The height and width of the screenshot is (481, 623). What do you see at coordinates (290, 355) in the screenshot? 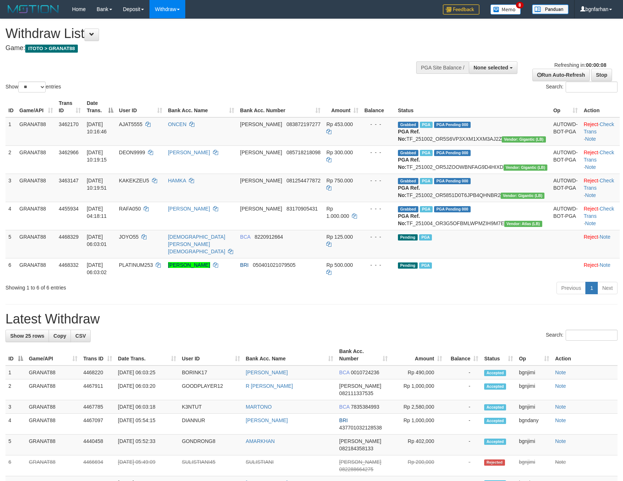
I see `th: Bank Acc. Name: activate to sort column ascending` at bounding box center [290, 355].